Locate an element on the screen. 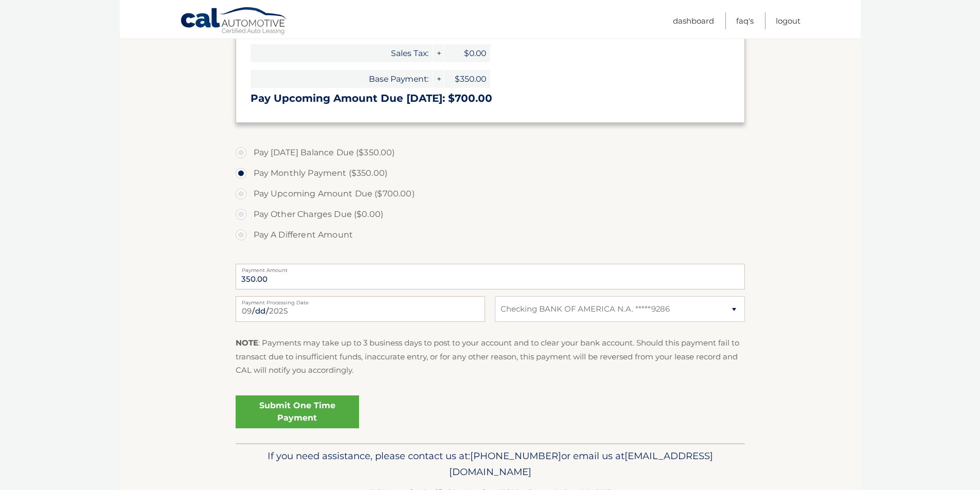 The width and height of the screenshot is (980, 490). label: Payment Processing Date is located at coordinates (360, 301).